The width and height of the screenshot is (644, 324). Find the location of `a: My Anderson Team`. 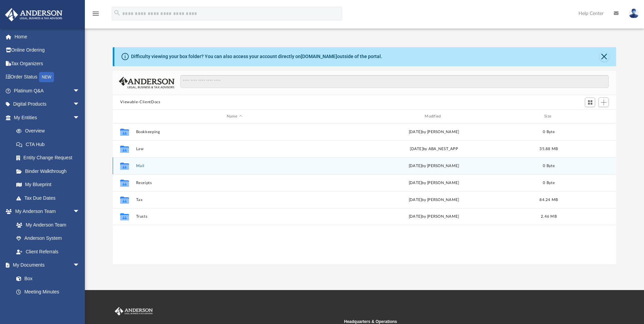

a: My Anderson Team is located at coordinates (46, 225).